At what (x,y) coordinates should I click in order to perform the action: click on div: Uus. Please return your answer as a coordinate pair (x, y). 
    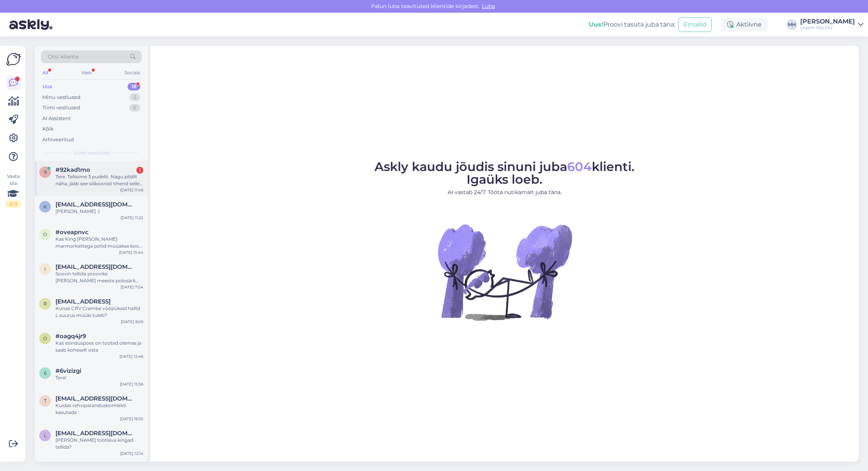
    Looking at the image, I should click on (48, 87).